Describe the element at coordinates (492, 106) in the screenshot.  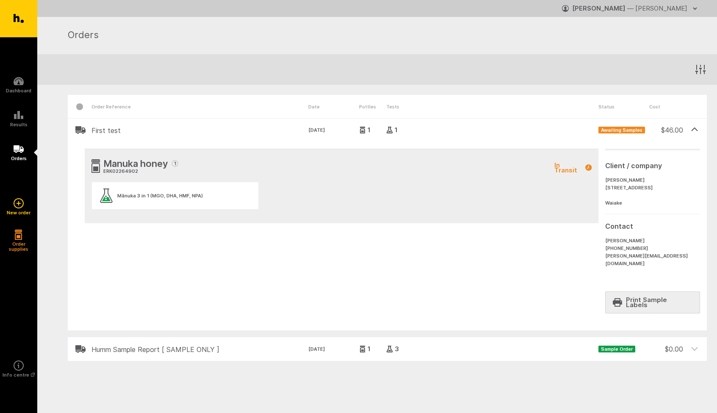
I see `div: Tests` at that location.